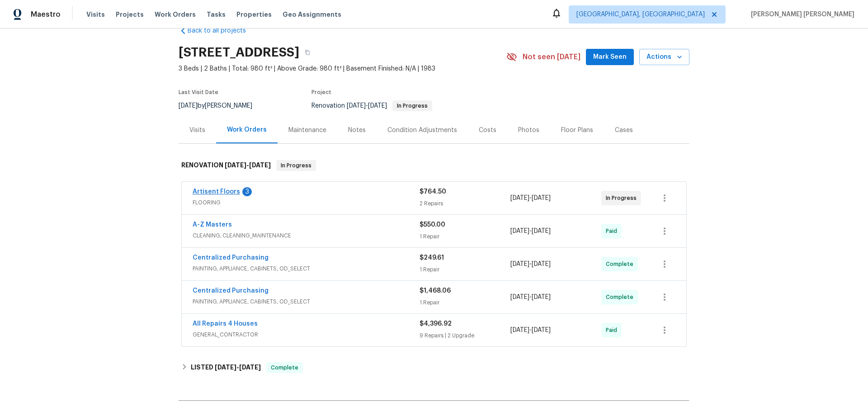 The width and height of the screenshot is (868, 412). Describe the element at coordinates (312, 14) in the screenshot. I see `span: Geo Assignments` at that location.